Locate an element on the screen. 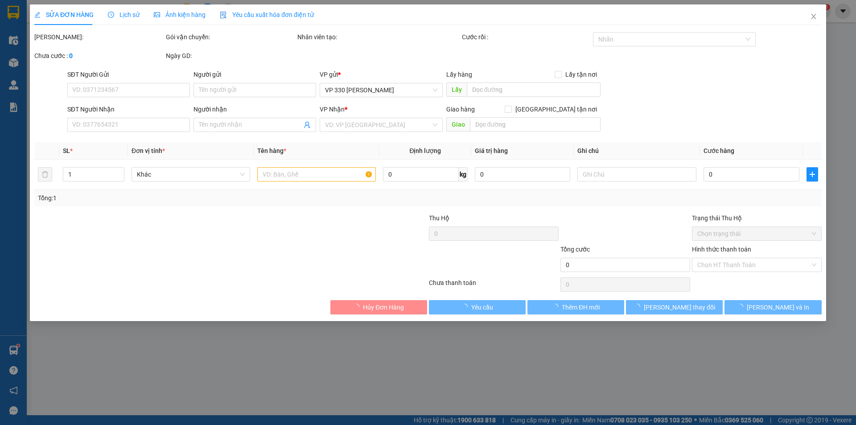  span: Increase Value is located at coordinates (119, 171).